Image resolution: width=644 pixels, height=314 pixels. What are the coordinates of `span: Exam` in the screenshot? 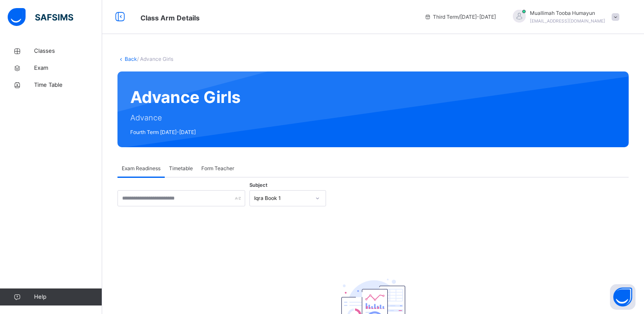 It's located at (68, 68).